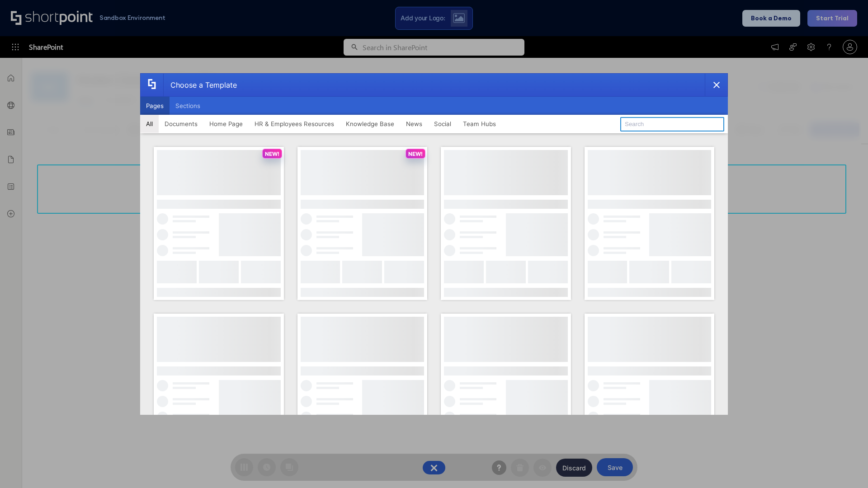  What do you see at coordinates (294, 124) in the screenshot?
I see `button: HR & Employees Resources` at bounding box center [294, 124].